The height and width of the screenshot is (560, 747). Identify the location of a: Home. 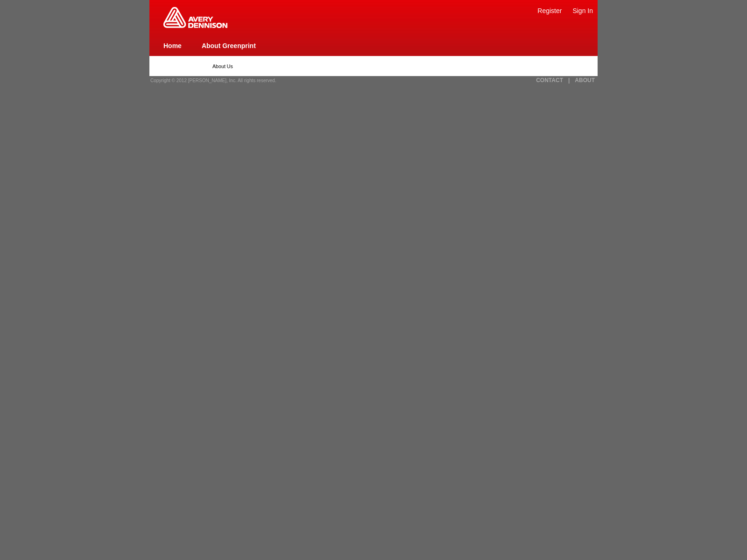
(172, 46).